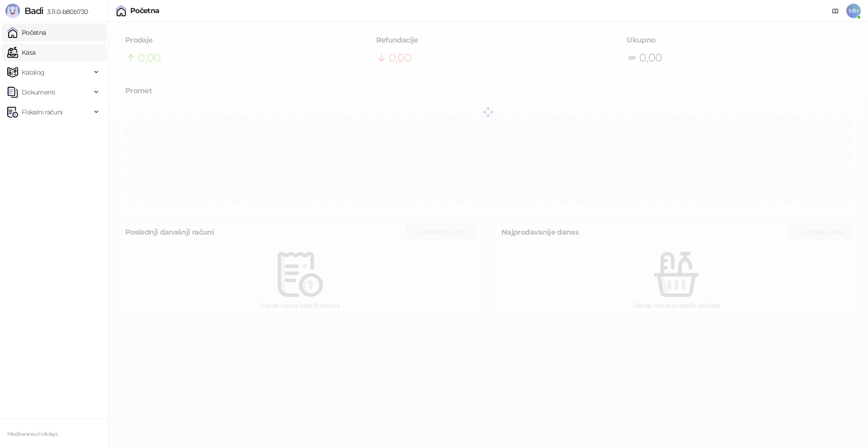 The height and width of the screenshot is (448, 868). Describe the element at coordinates (836, 11) in the screenshot. I see `a: Dokumentacija` at that location.